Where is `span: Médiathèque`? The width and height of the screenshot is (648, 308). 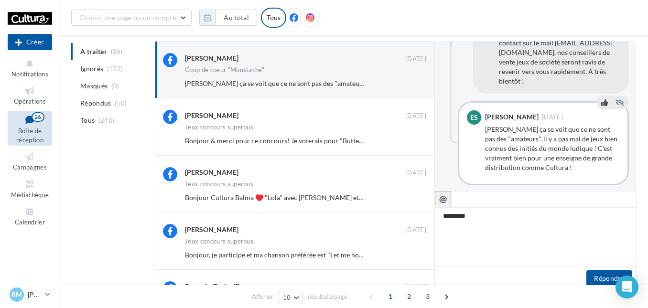
span: Médiathèque is located at coordinates (30, 195).